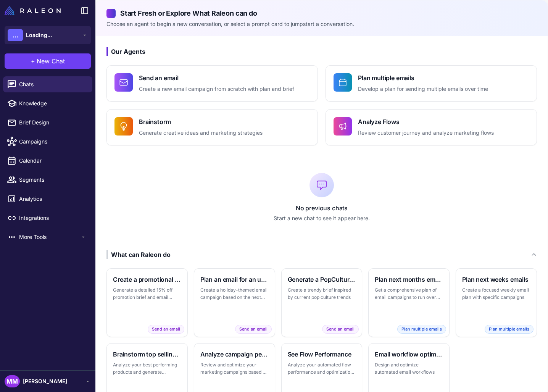  I want to click on span: Campaigns, so click(53, 141).